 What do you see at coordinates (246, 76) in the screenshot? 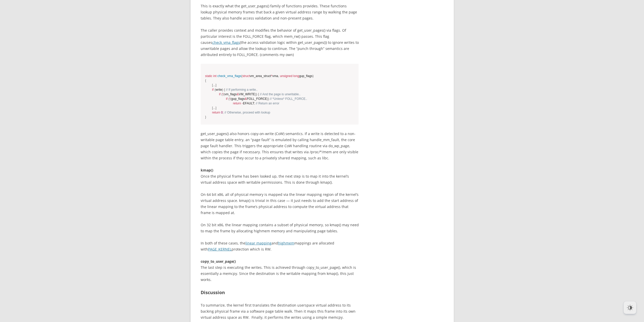
I see `span: struct` at bounding box center [246, 76].